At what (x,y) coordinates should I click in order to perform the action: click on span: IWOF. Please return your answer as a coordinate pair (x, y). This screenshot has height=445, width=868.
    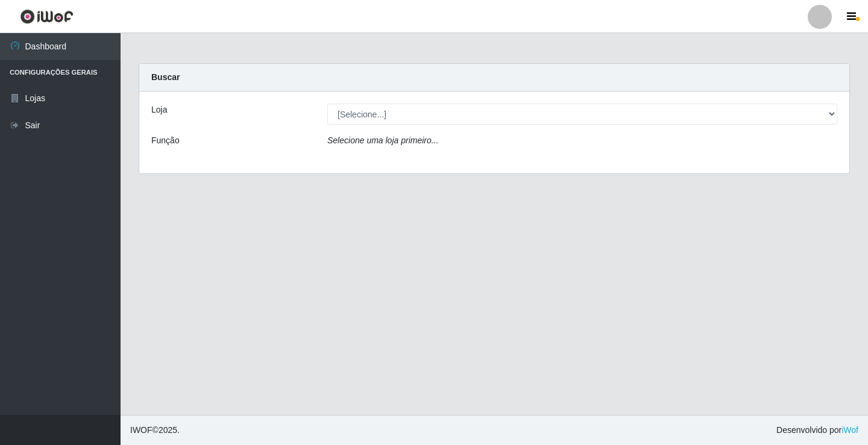
    Looking at the image, I should click on (141, 430).